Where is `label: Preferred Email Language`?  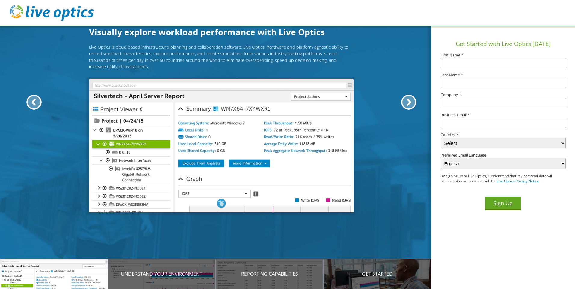
label: Preferred Email Language is located at coordinates (503, 155).